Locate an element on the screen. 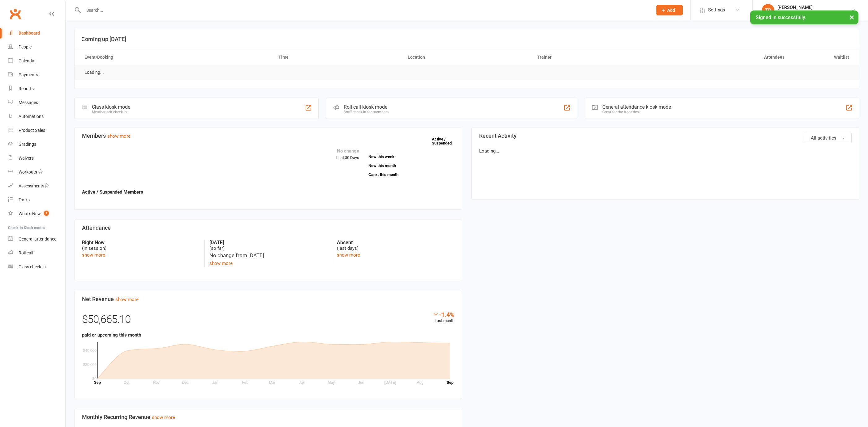 The width and height of the screenshot is (868, 427). div: Head Academy Kung Fu South Pty Ltd is located at coordinates (814, 13).